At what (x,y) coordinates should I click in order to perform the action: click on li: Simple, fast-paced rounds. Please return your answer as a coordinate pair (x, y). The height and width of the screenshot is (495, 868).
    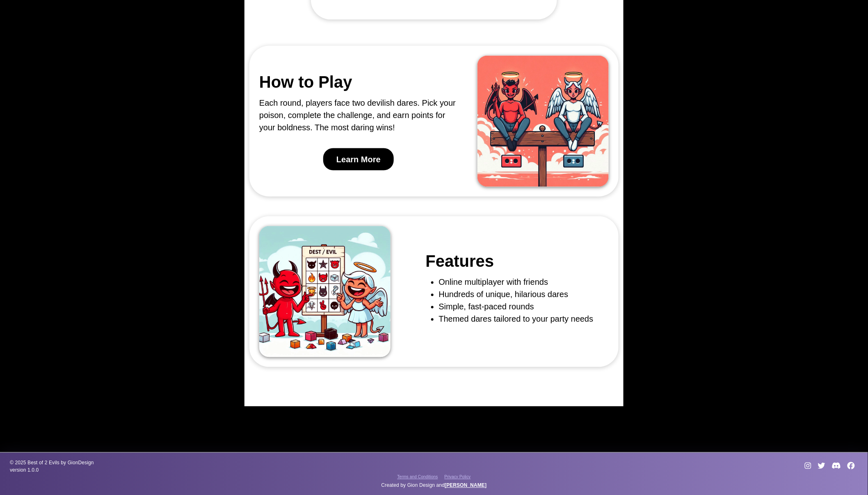
    Looking at the image, I should click on (516, 307).